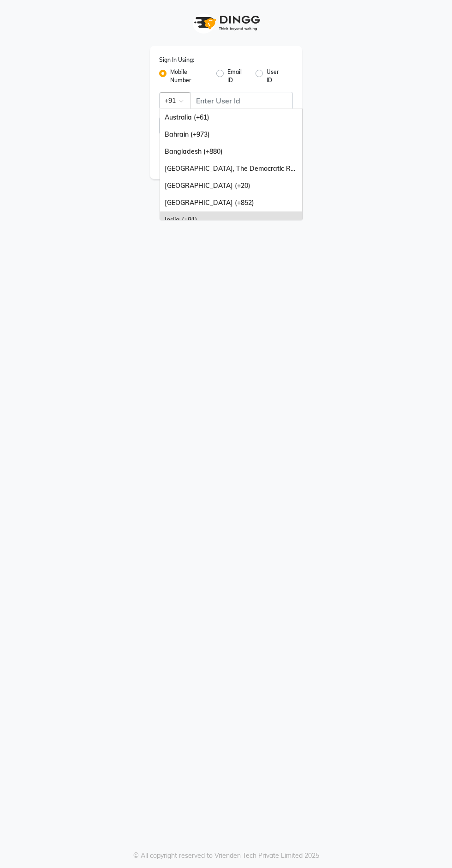 This screenshot has width=452, height=868. Describe the element at coordinates (231, 117) in the screenshot. I see `div: Australia (+61)` at that location.